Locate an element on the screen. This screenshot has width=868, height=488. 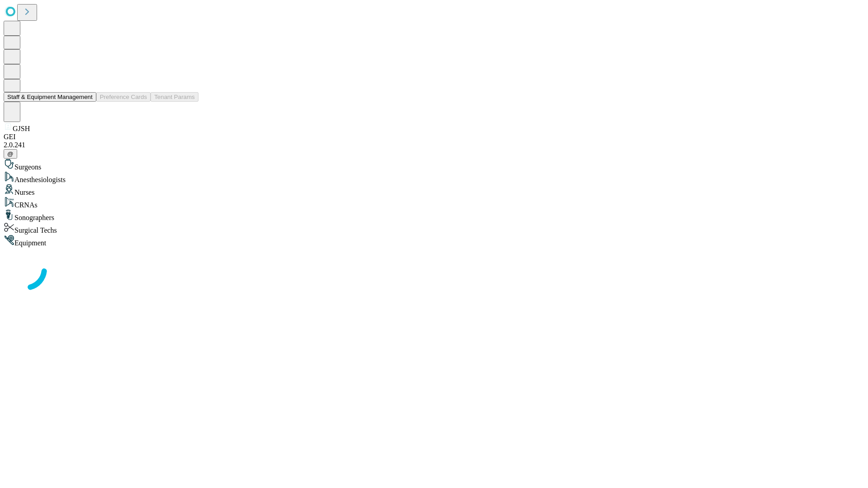
button: Preference Cards is located at coordinates (123, 97).